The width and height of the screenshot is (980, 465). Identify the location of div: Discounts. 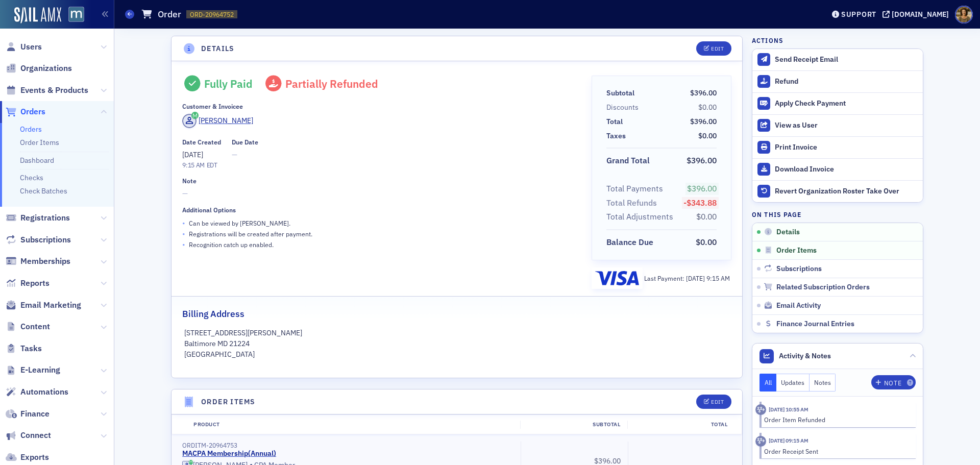
(622, 107).